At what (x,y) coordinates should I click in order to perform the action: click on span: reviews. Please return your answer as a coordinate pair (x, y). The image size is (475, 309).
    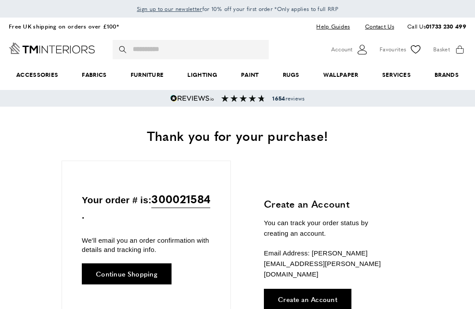
    Looking at the image, I should click on (288, 98).